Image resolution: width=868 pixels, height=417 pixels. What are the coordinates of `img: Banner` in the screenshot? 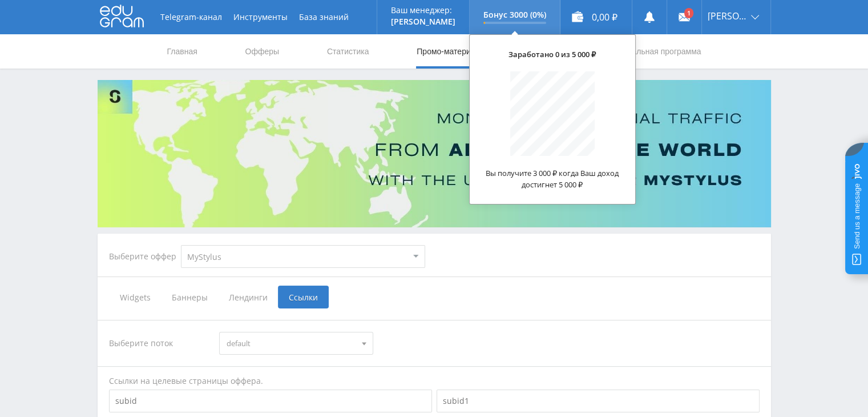 It's located at (434, 154).